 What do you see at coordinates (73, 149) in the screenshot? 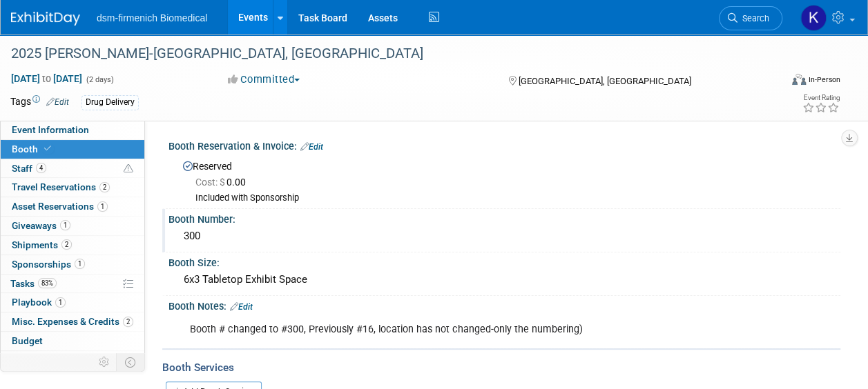
I see `a: Booth` at bounding box center [73, 149].